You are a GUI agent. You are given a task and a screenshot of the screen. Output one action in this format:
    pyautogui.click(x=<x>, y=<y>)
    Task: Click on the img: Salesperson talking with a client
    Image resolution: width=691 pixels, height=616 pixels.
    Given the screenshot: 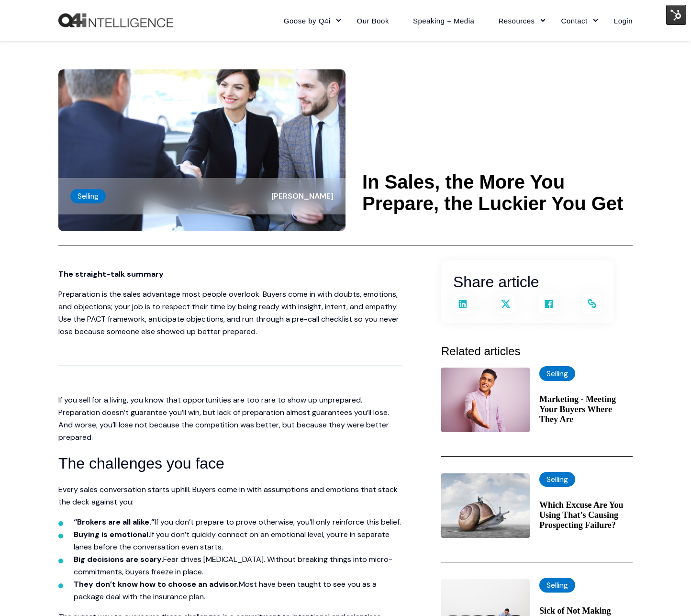 What is the action you would take?
    pyautogui.click(x=202, y=151)
    